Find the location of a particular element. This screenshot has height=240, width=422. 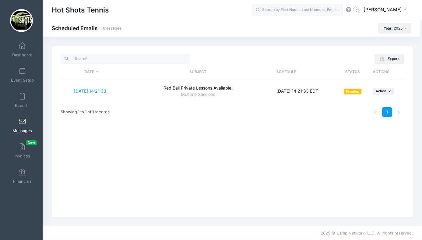

div: Multiple Sessions is located at coordinates (198, 94).